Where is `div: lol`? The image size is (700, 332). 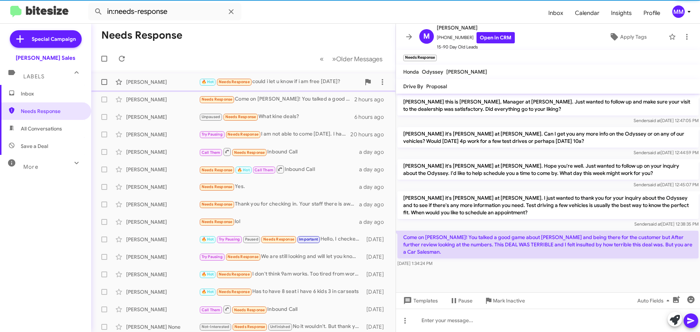 div: lol is located at coordinates (279, 222).